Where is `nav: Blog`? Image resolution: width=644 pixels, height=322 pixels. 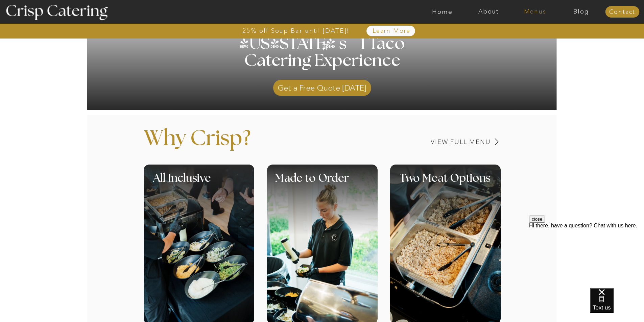 nav: Blog is located at coordinates (581, 12).